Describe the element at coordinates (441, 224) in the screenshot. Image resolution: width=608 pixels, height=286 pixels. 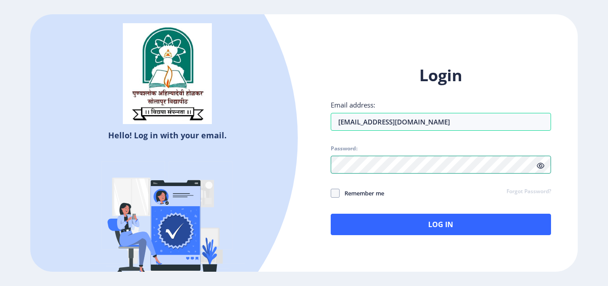
I see `button: Log In` at that location.